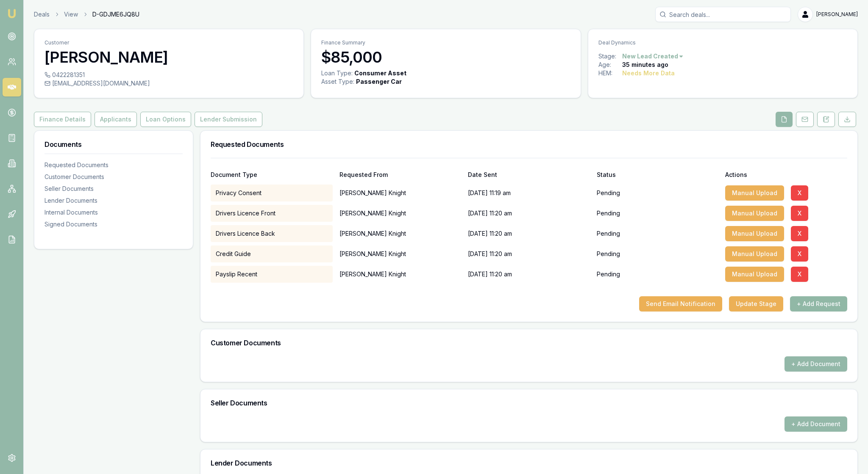 The height and width of the screenshot is (474, 868). I want to click on p: Deal Dynamics, so click(722, 43).